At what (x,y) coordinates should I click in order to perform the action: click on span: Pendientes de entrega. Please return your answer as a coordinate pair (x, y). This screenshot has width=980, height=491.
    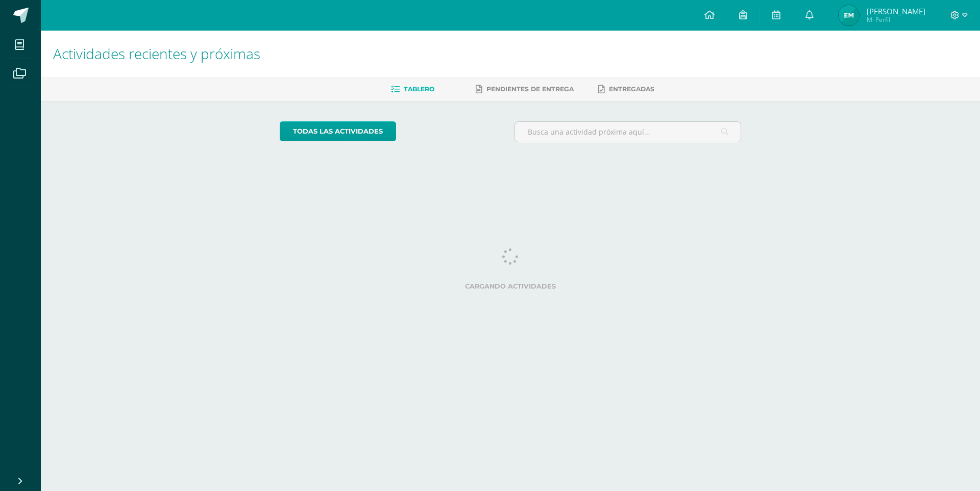
    Looking at the image, I should click on (530, 89).